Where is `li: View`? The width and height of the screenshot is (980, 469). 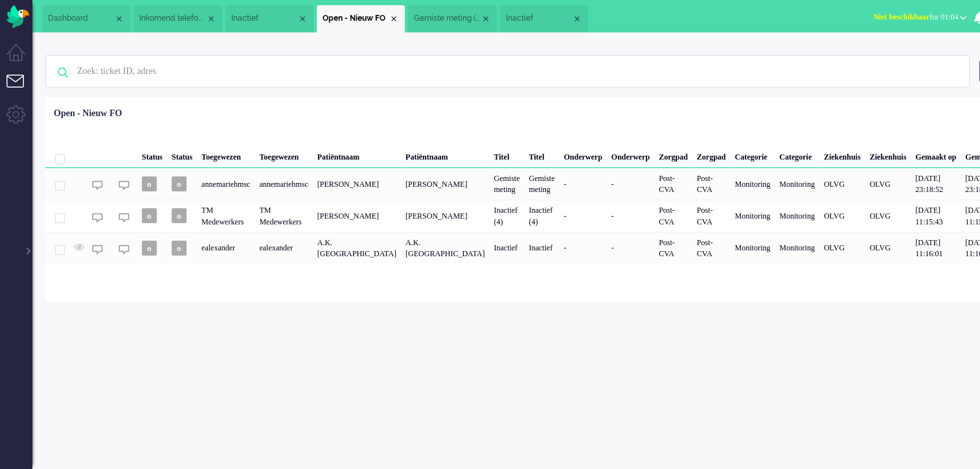
li: View is located at coordinates (361, 19).